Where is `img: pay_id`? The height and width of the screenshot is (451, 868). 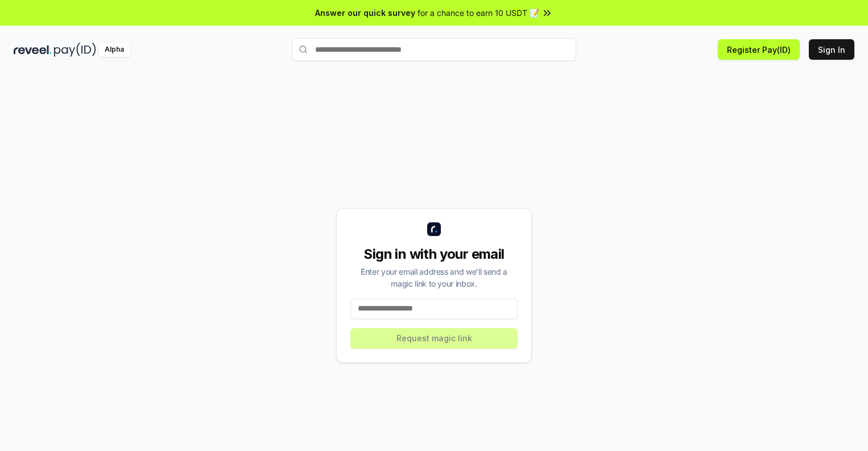
img: pay_id is located at coordinates (75, 50).